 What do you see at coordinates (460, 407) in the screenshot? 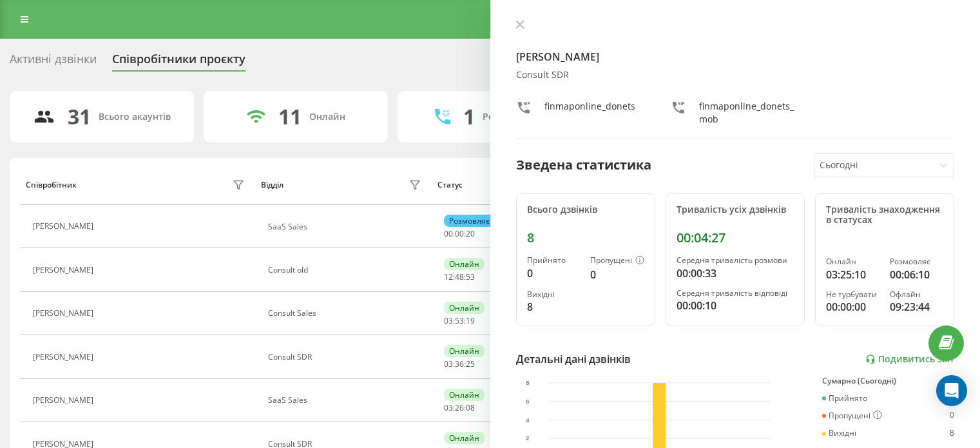
I see `span: 26` at bounding box center [460, 407].